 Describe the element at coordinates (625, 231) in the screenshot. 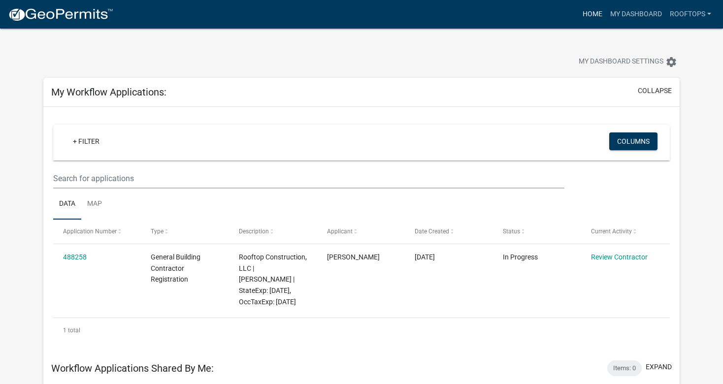

I see `datatable-header-cell: Current Activity` at that location.